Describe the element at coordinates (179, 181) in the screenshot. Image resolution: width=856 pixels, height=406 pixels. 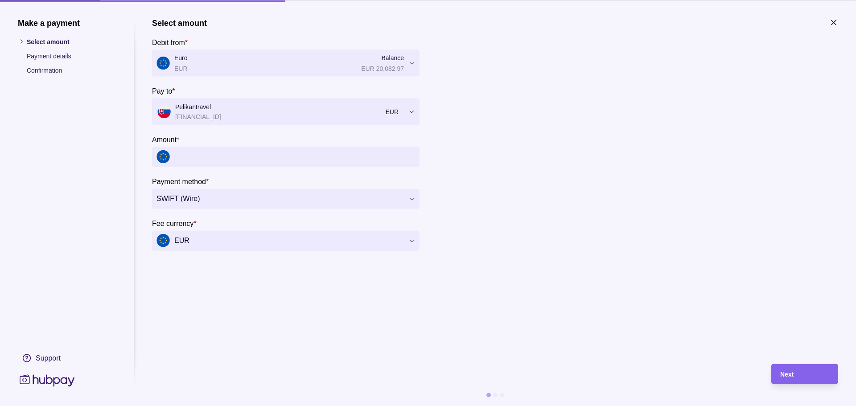
I see `p: Payment method` at that location.